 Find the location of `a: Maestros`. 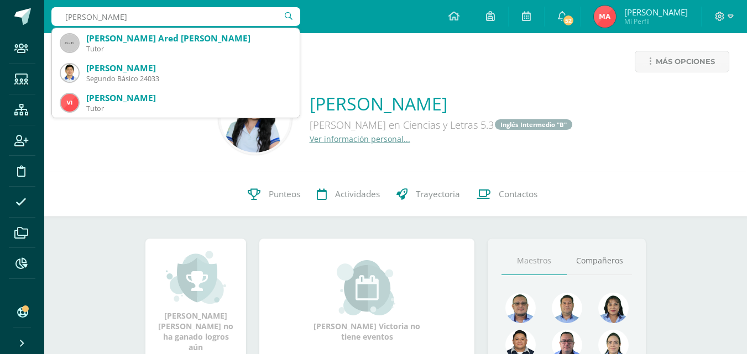

a: Maestros is located at coordinates (534, 261).